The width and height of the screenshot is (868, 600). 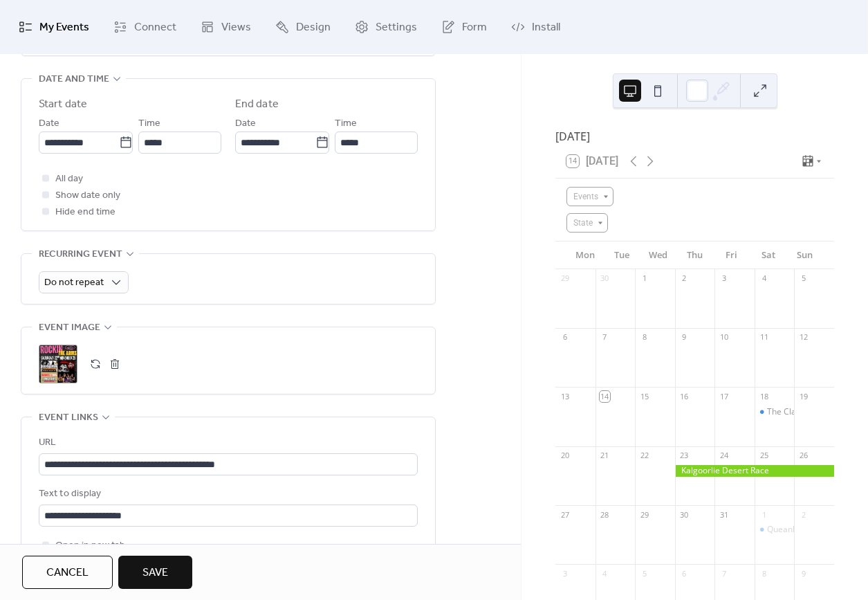 What do you see at coordinates (88, 196) in the screenshot?
I see `span: Show date only` at bounding box center [88, 196].